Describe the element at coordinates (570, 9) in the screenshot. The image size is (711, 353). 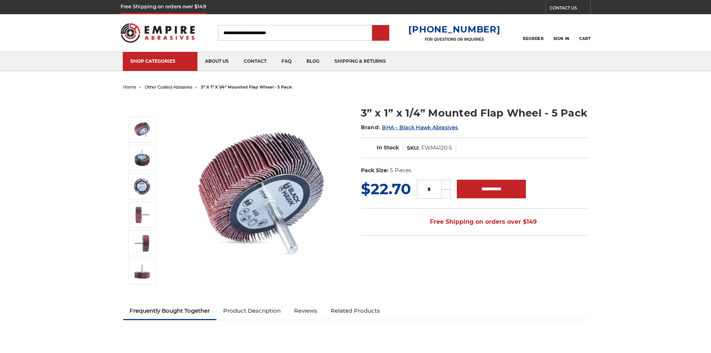
I see `a: CONTACT US` at that location.